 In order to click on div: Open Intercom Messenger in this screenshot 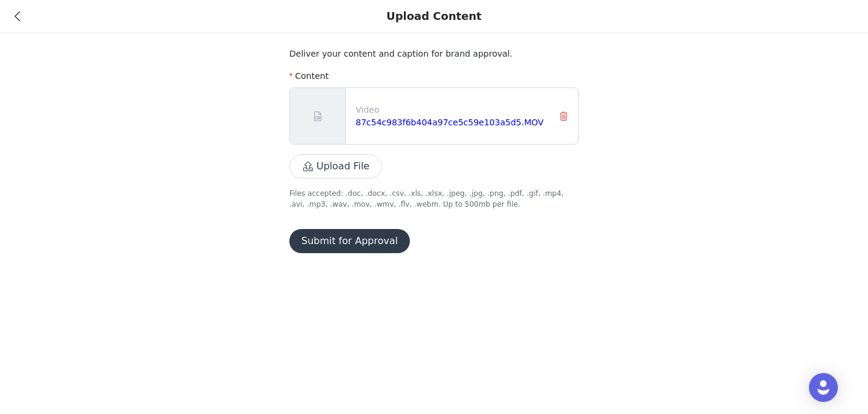, I will do `click(824, 387)`.